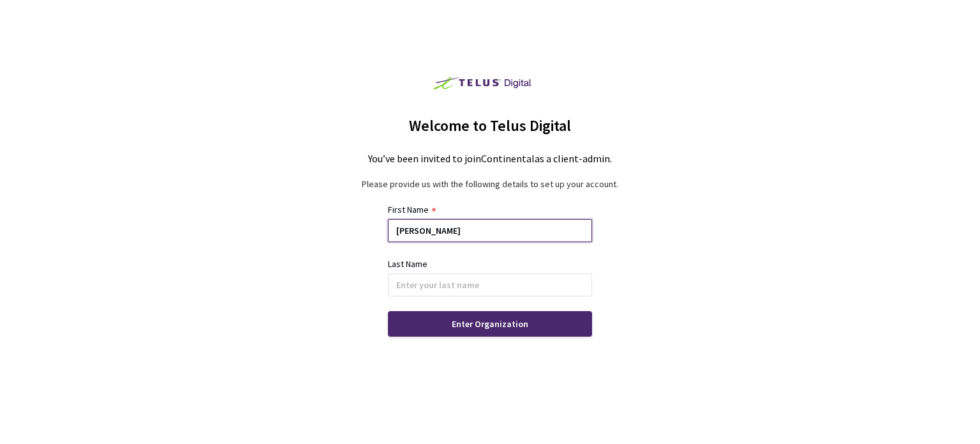 The height and width of the screenshot is (444, 980). I want to click on div: Enter Organization, so click(490, 324).